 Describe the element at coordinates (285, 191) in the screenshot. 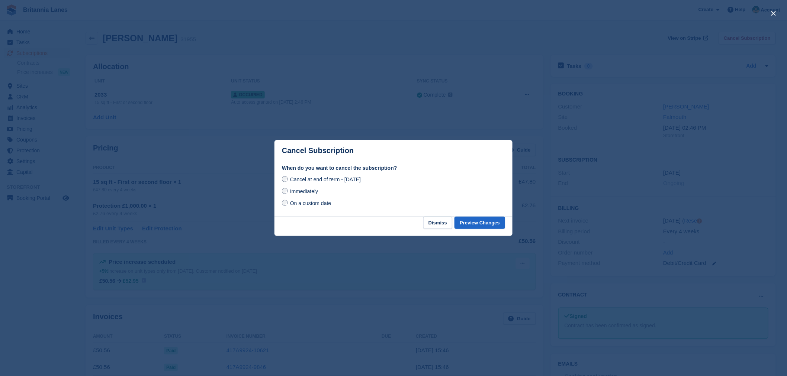

I see `input: Immediately` at that location.